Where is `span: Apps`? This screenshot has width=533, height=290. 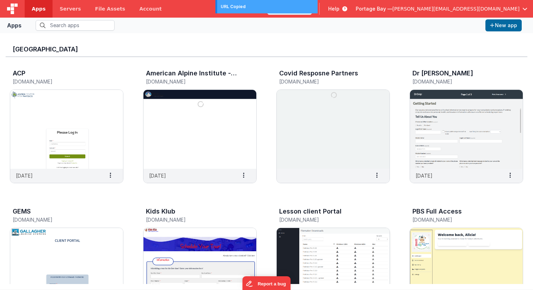 span: Apps is located at coordinates (38, 9).